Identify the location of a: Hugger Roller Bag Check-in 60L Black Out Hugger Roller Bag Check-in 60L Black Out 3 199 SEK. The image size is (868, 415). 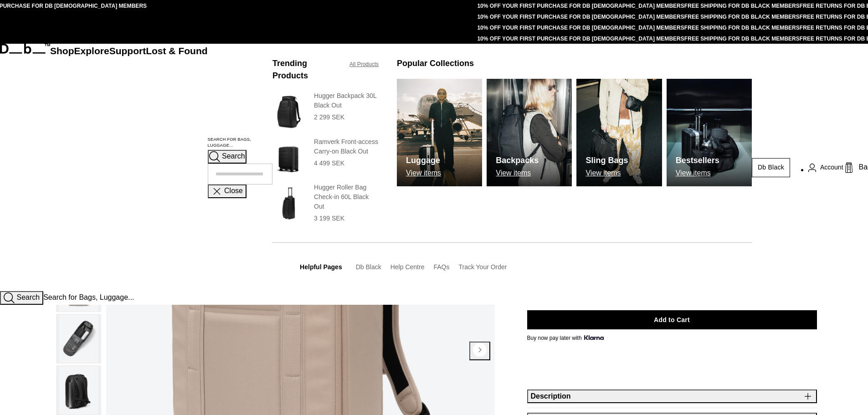
(326, 203).